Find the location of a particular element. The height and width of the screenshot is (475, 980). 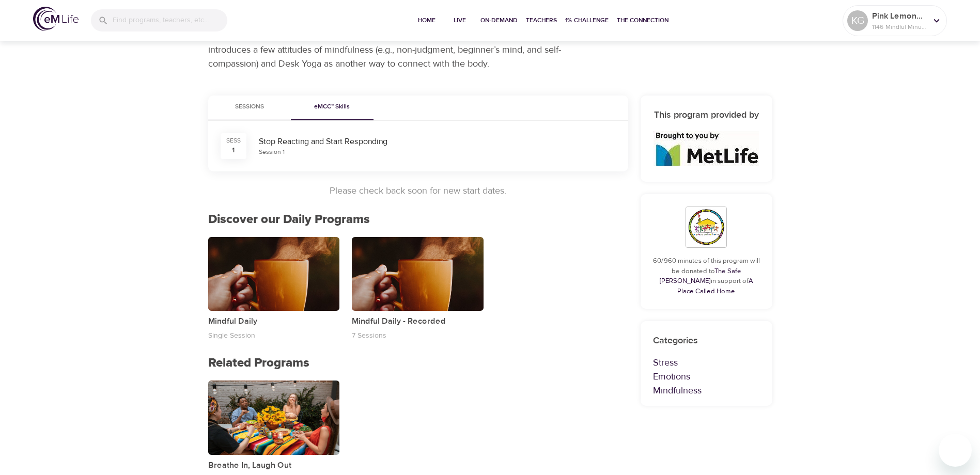

span: Teachers is located at coordinates (541, 20).